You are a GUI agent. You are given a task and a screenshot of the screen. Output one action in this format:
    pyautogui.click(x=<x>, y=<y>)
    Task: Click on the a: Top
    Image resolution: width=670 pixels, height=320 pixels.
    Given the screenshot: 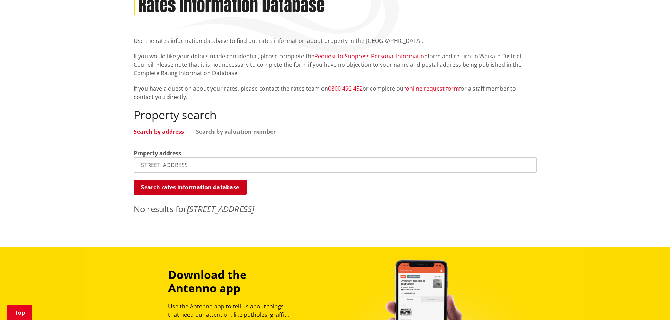 What is the action you would take?
    pyautogui.click(x=20, y=313)
    